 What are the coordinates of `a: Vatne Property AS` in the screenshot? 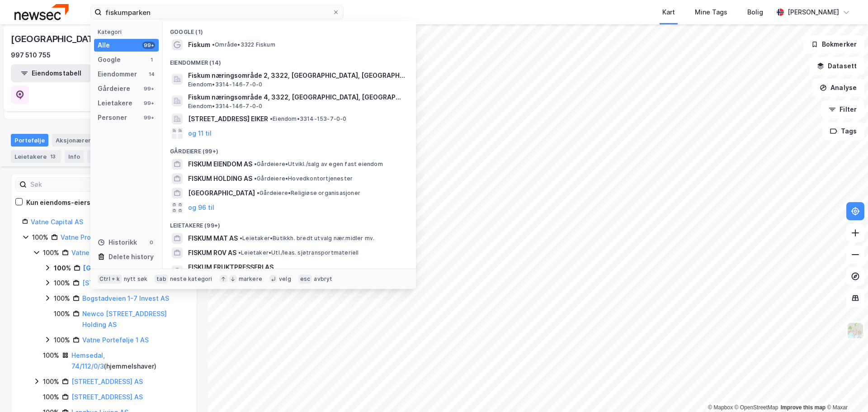 It's located at (89, 237).